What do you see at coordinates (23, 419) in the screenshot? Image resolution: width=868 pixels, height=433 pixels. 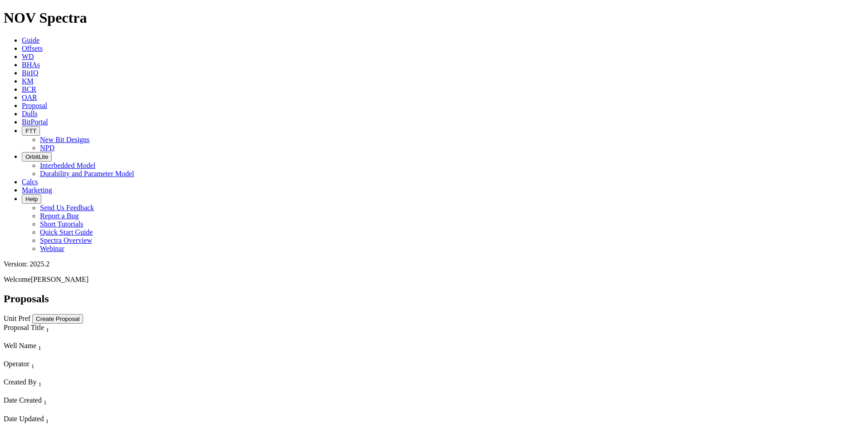 I see `span: Date Updated` at bounding box center [23, 419].